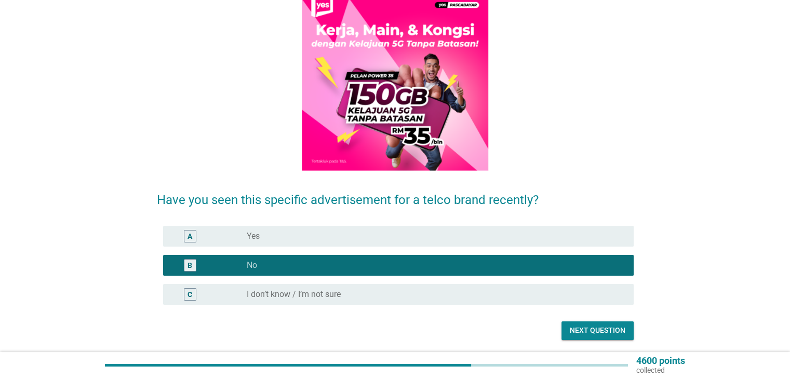  What do you see at coordinates (661, 371) in the screenshot?
I see `p: collected` at bounding box center [661, 371].